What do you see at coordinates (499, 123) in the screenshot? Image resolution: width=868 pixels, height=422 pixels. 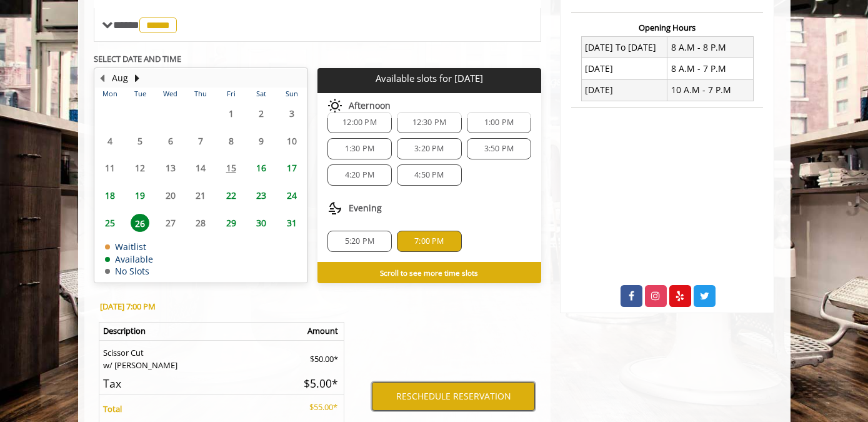 I see `div: 1:00 PM` at bounding box center [499, 123].